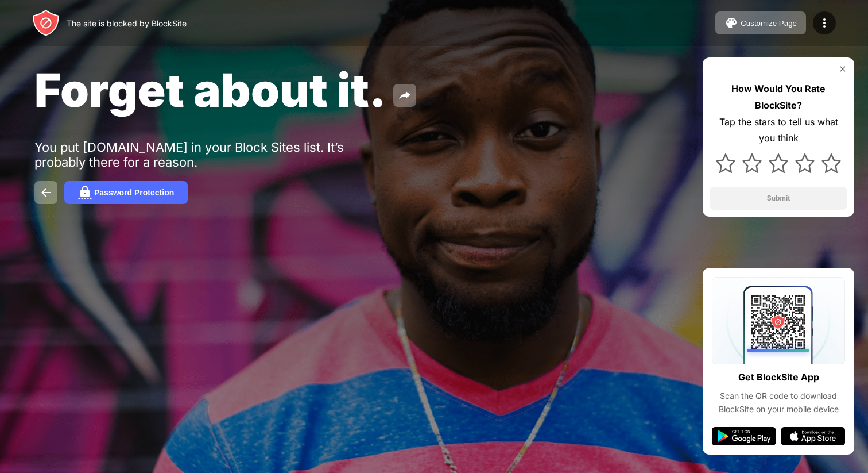 This screenshot has height=473, width=868. Describe the element at coordinates (778, 97) in the screenshot. I see `div: How Would You Rate BlockSite?` at that location.